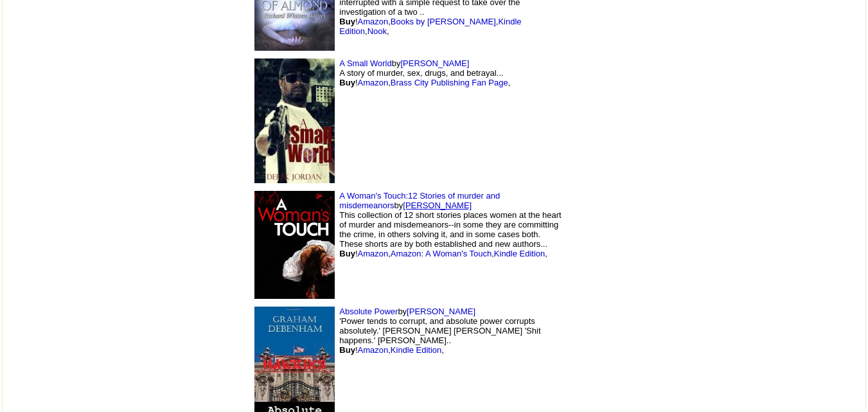  What do you see at coordinates (449, 82) in the screenshot?
I see `a: Brass City Publishing Fan Page` at bounding box center [449, 82].